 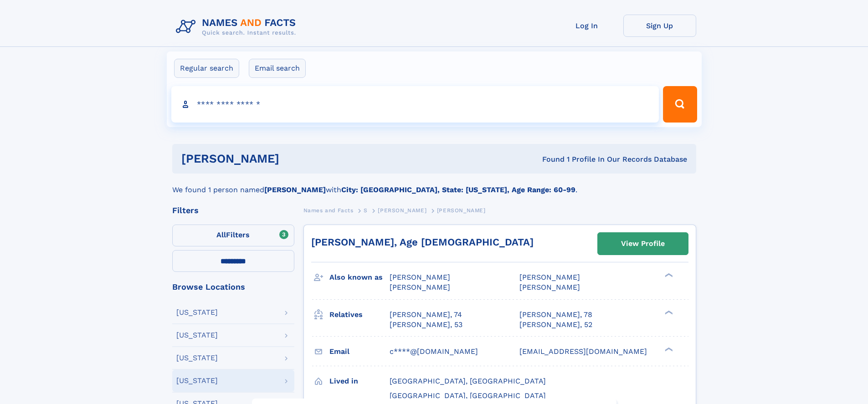 I want to click on h3: Email, so click(x=360, y=352).